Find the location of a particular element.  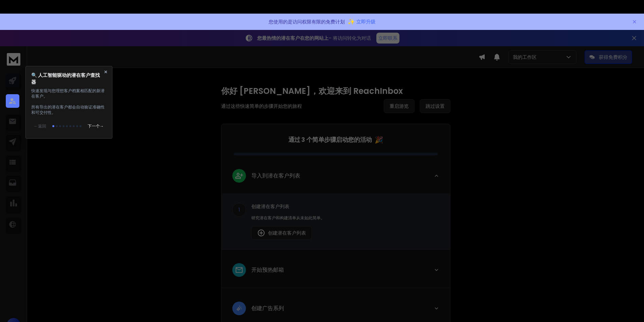

button: 关闭通知 is located at coordinates (634, 22).